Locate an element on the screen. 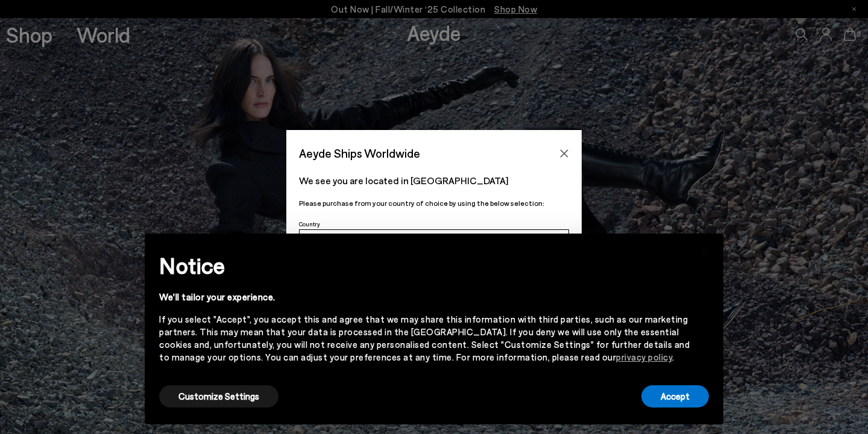 This screenshot has height=434, width=868. p: Please purchase from your country of choice by using the below selection: is located at coordinates (434, 203).